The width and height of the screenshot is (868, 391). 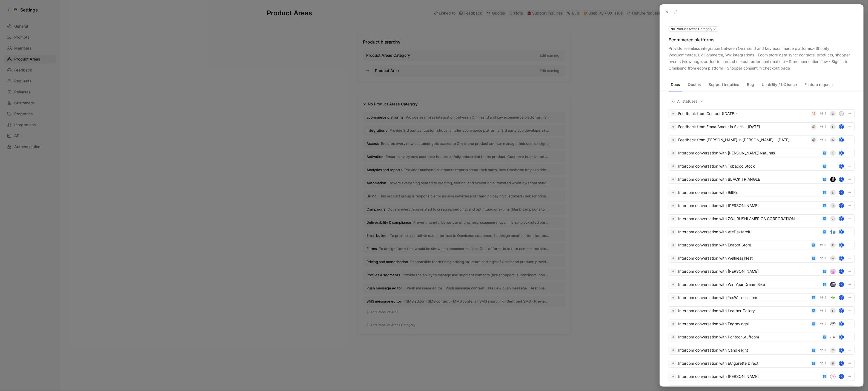 I want to click on div: Intercom conversation with Enabot Store, so click(x=743, y=245).